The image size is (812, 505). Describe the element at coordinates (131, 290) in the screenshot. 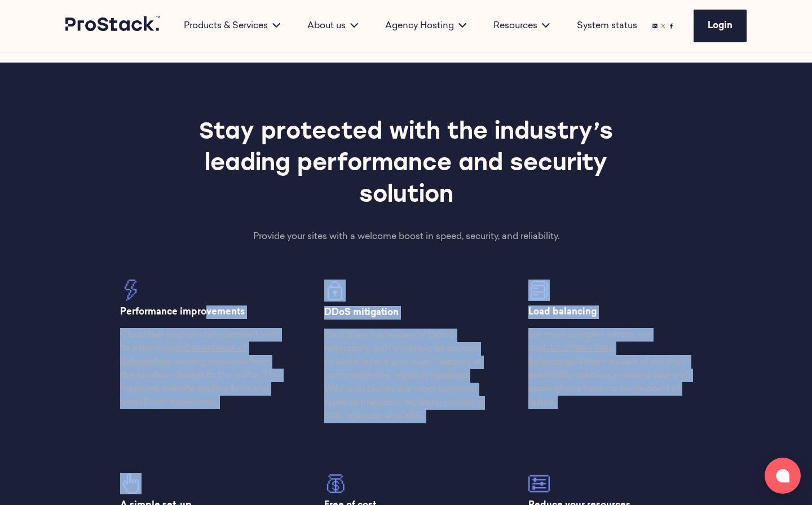

I see `img: Power ico` at that location.